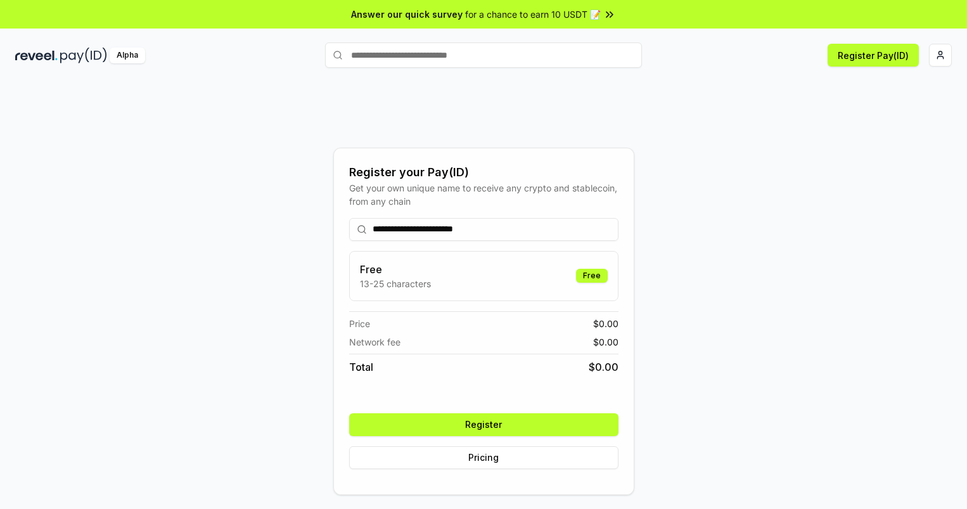 This screenshot has height=509, width=967. Describe the element at coordinates (484, 172) in the screenshot. I see `div: Register your Pay(ID)` at that location.